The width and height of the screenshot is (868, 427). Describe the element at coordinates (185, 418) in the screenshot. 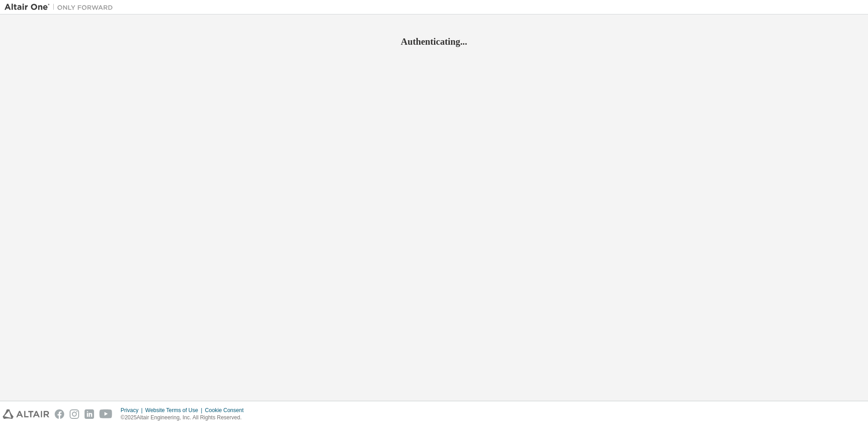

I see `p: © 2025 Altair Engineering, Inc. All Rights Reserved.` at that location.